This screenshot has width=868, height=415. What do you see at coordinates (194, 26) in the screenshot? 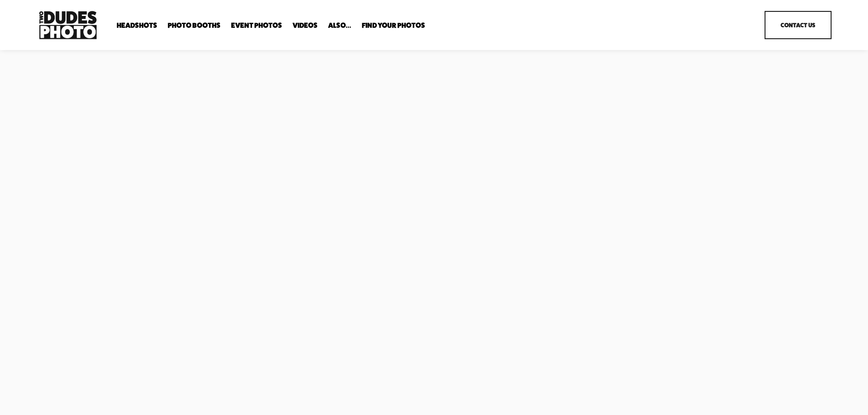
I see `span: Photo Booths` at bounding box center [194, 26].